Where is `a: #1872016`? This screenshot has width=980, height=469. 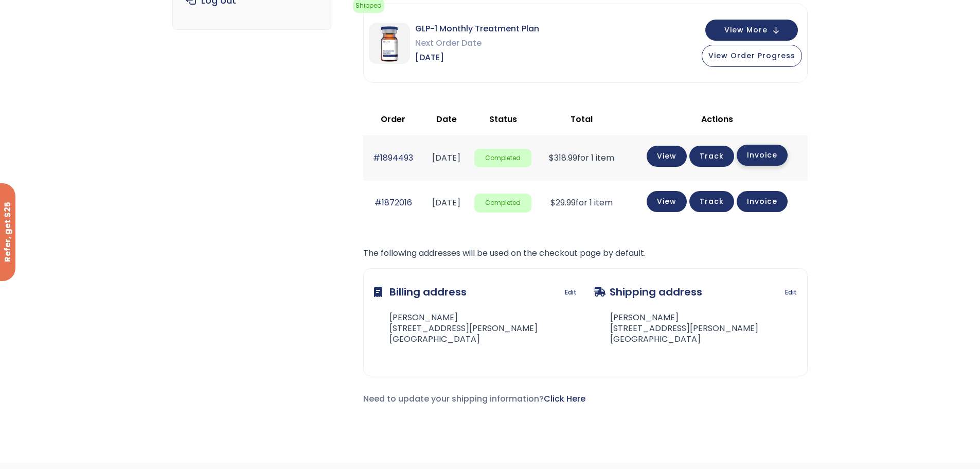
a: #1872016 is located at coordinates (393, 202).